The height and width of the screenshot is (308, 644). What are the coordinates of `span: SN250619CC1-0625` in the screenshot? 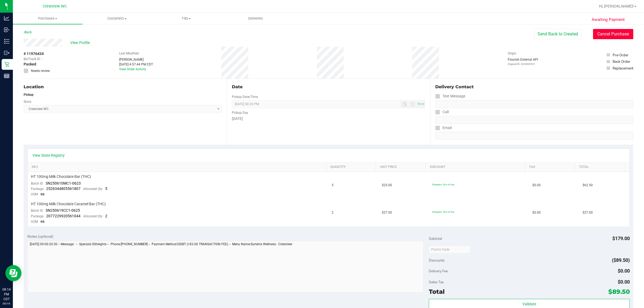 It's located at (63, 211).